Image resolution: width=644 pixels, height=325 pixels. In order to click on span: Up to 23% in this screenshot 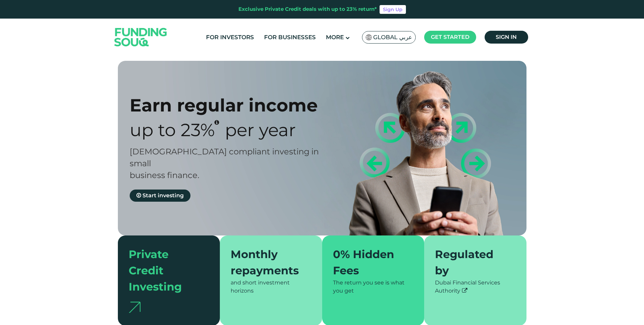, I will do `click(172, 129)`.